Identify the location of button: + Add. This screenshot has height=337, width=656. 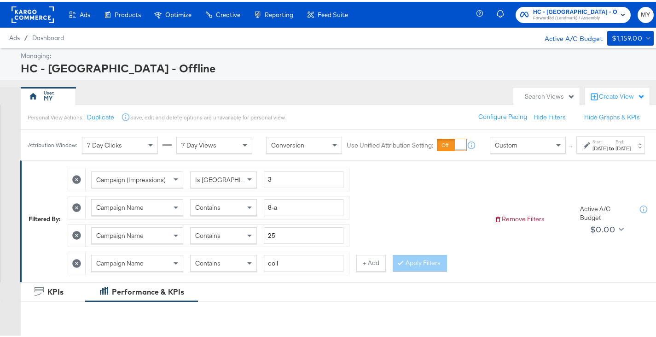
(371, 261).